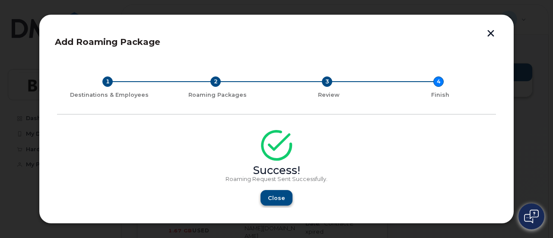 This screenshot has height=238, width=553. I want to click on div: Success!, so click(277, 171).